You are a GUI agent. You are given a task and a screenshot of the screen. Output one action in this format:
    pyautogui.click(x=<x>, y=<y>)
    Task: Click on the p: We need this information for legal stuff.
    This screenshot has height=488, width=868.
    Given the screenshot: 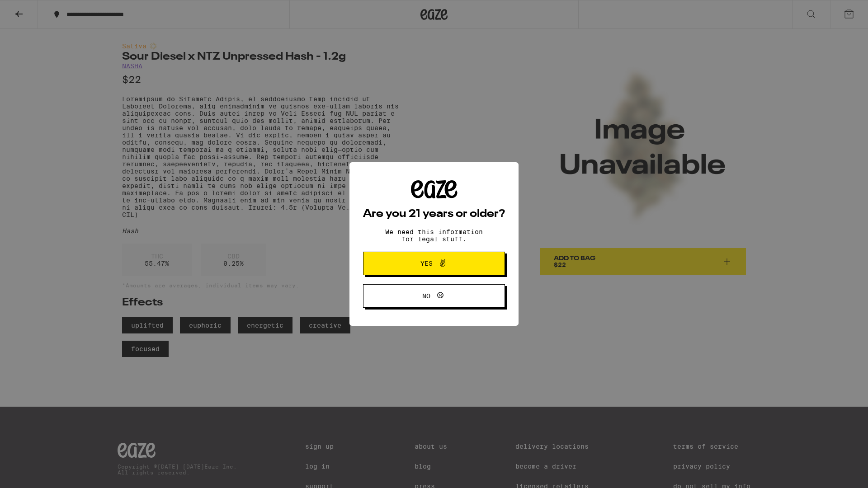 What is the action you would take?
    pyautogui.click(x=434, y=236)
    